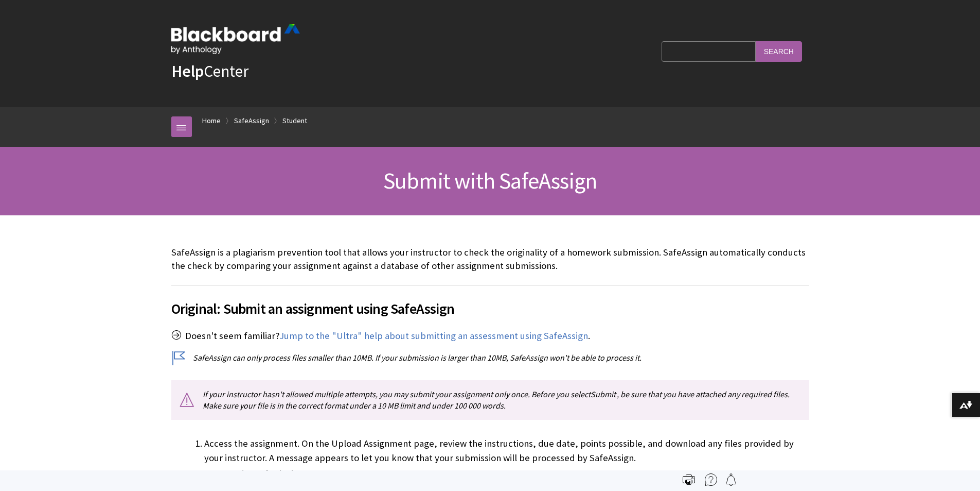  Describe the element at coordinates (187, 71) in the screenshot. I see `strong: Help` at that location.